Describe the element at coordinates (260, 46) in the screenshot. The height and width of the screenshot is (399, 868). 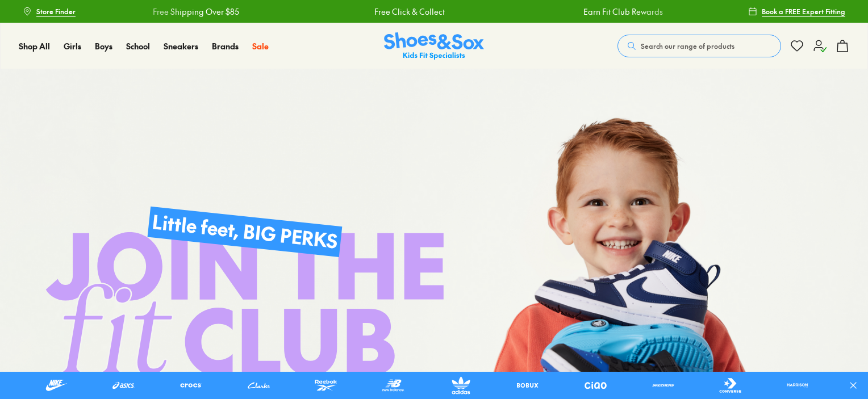
I see `span: Sale` at that location.